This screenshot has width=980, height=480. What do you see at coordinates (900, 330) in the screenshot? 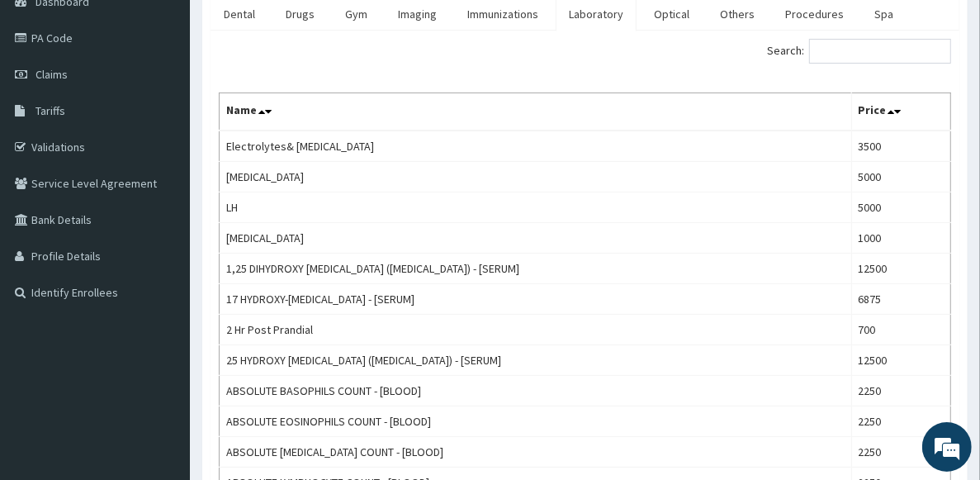
I see `td: 700` at bounding box center [900, 330].